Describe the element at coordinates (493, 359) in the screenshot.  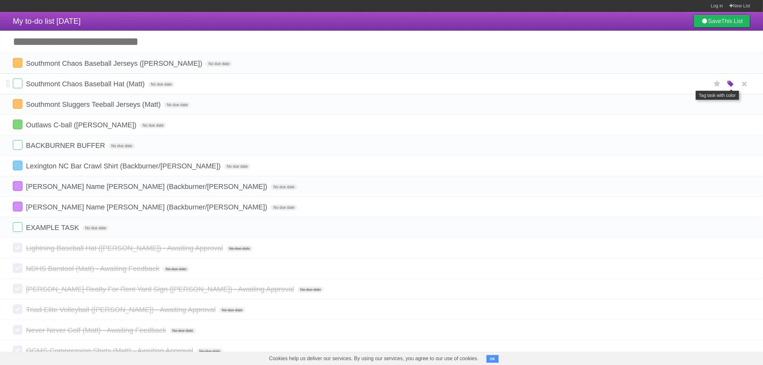
I see `button: OK` at that location.